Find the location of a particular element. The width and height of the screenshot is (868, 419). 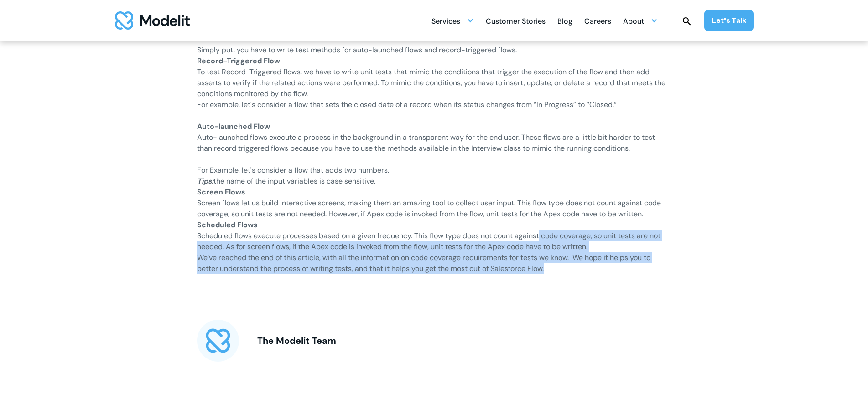

a: Careers is located at coordinates (598, 21).